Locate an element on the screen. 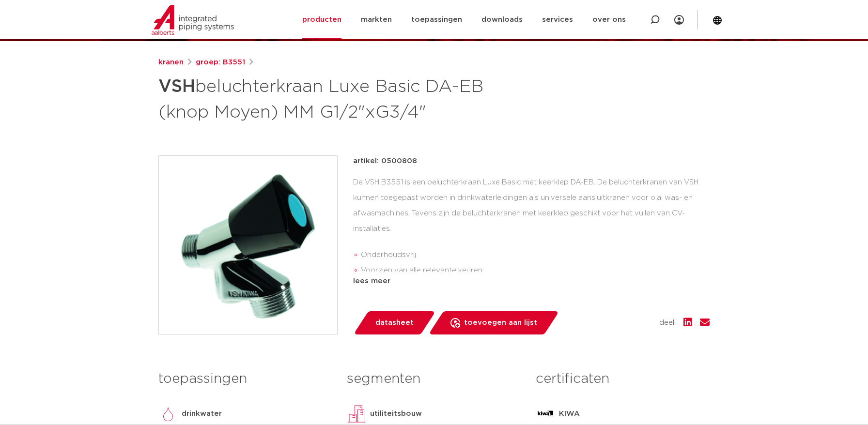 Image resolution: width=868 pixels, height=425 pixels. span: deel: is located at coordinates (668, 323).